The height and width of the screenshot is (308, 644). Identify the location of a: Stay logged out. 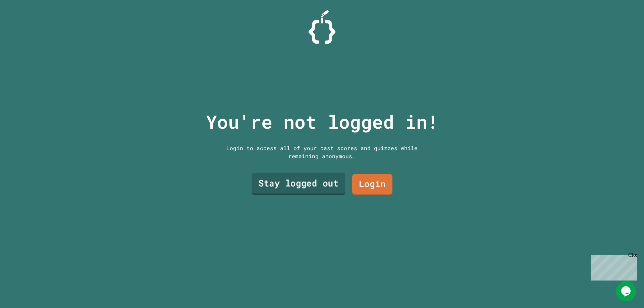
(299, 184).